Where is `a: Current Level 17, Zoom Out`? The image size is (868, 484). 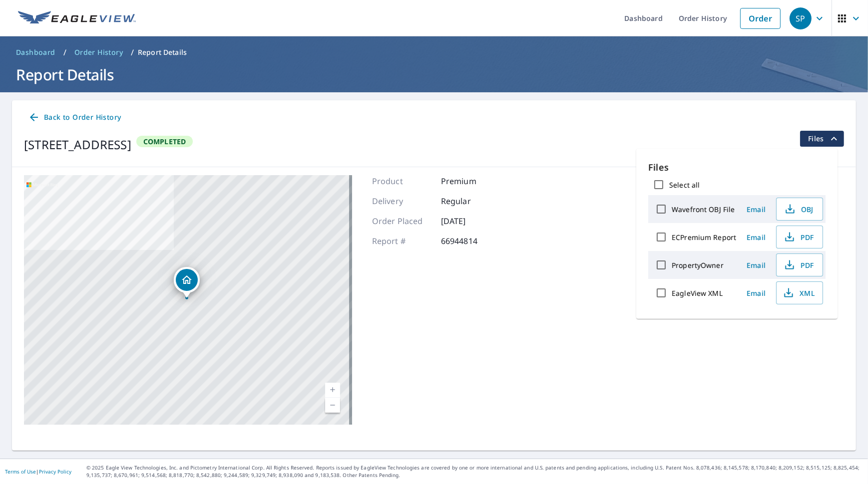 a: Current Level 17, Zoom Out is located at coordinates (333, 406).